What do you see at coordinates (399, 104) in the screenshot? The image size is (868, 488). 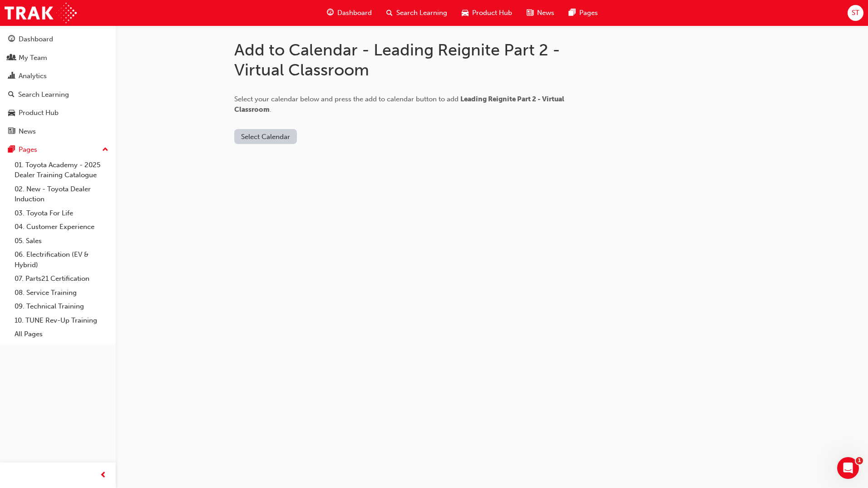 I see `span: Select your calendar below and press the add to calendar button to add .` at bounding box center [399, 104].